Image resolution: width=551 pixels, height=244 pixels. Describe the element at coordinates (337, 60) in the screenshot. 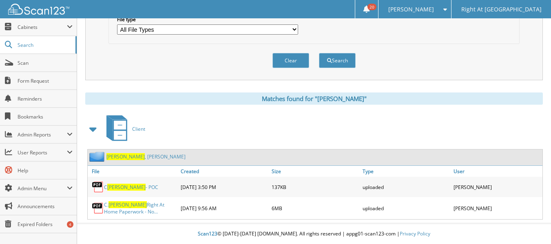

I see `button: Search` at that location.